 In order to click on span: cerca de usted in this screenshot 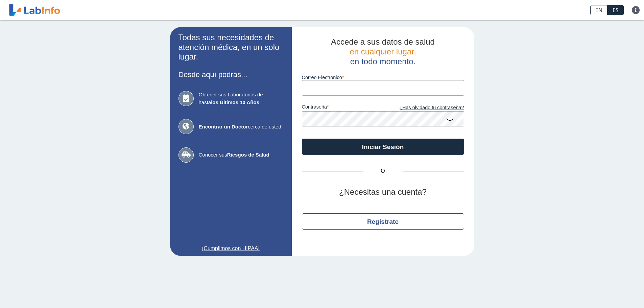, I will do `click(241, 127)`.